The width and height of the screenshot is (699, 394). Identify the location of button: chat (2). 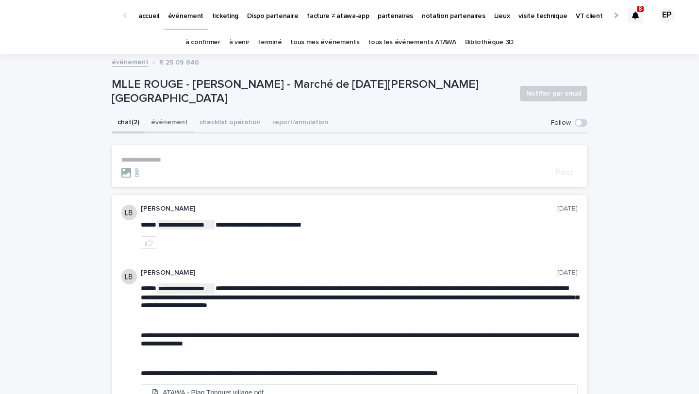
(128, 123).